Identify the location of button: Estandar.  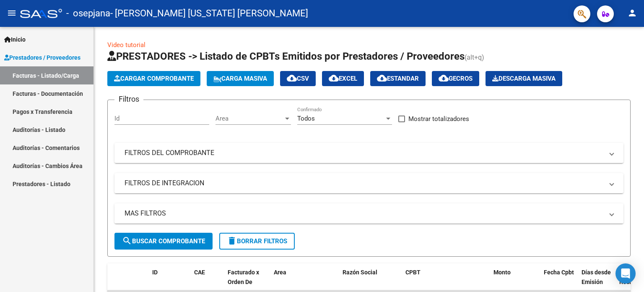
(398, 79).